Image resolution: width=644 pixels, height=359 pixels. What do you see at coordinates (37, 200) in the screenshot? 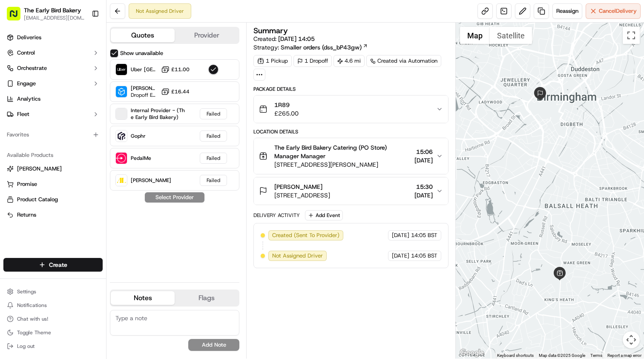
I see `span: Product Catalog` at bounding box center [37, 200].